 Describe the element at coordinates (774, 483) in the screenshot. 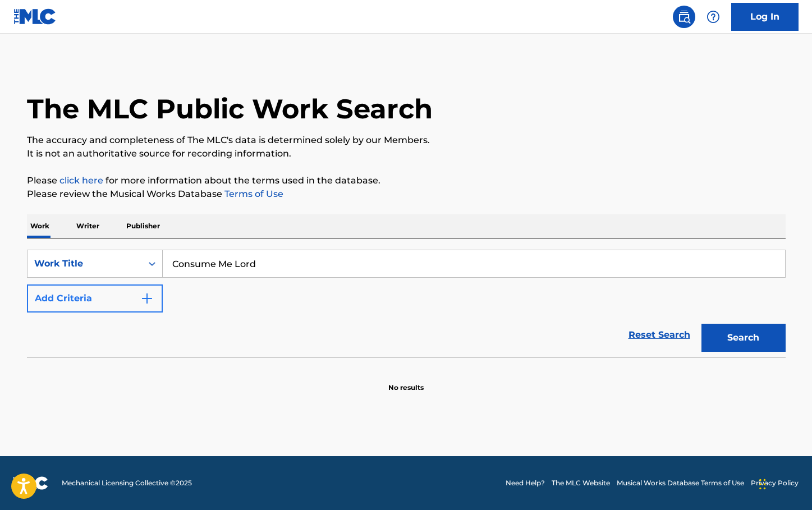

I see `a: Privacy Policy` at that location.